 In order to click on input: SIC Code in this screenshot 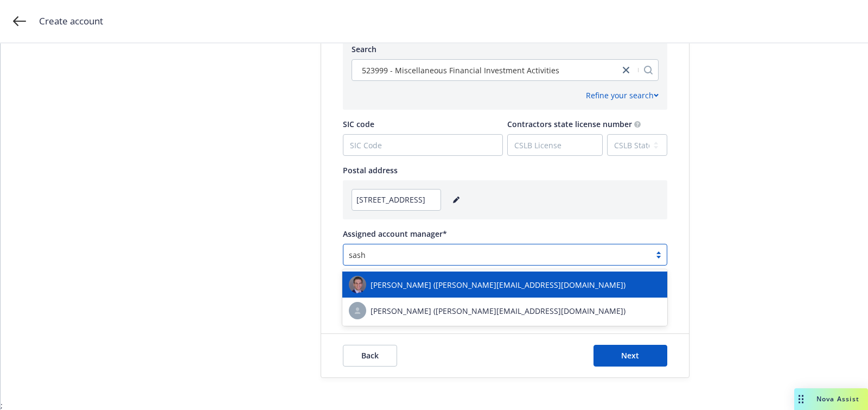, I will do `click(422, 145)`.